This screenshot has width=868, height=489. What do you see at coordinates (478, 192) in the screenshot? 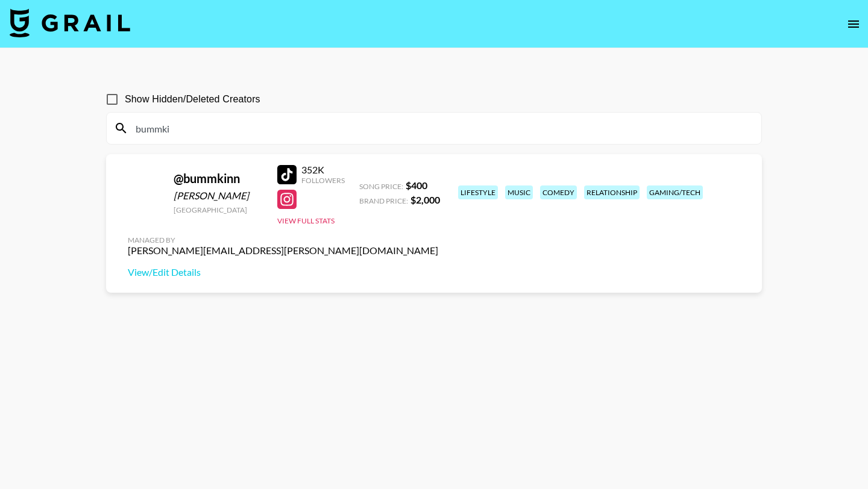
I see `div: lifestyle` at bounding box center [478, 192].